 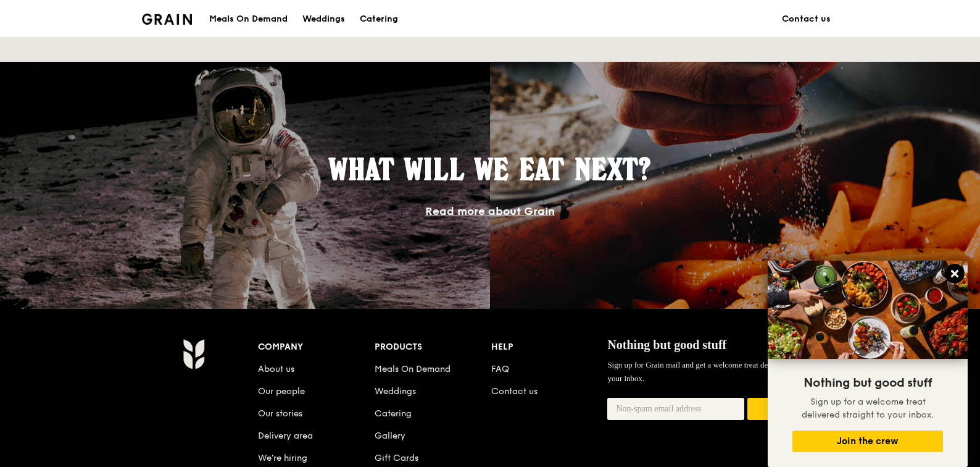 I want to click on a: Gift Cards, so click(x=396, y=457).